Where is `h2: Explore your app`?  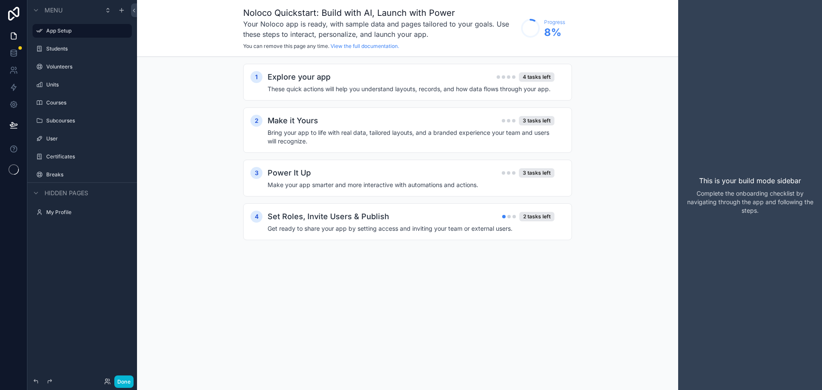 h2: Explore your app is located at coordinates (299, 77).